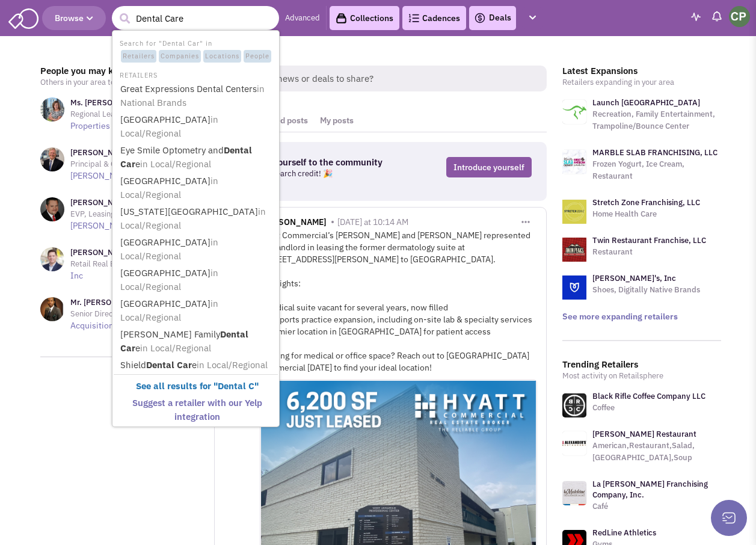 The image size is (756, 545). What do you see at coordinates (120, 71) in the screenshot?
I see `h3: People you may know` at bounding box center [120, 71].